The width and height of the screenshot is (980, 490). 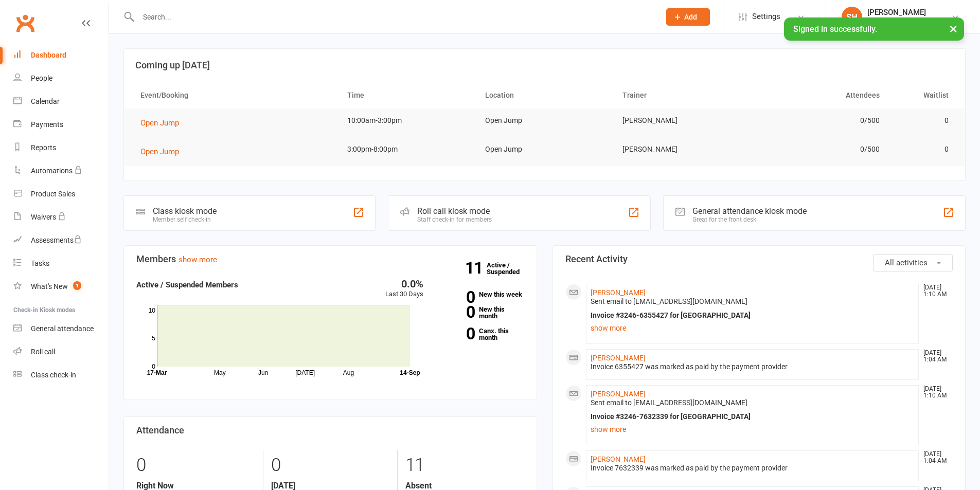 What do you see at coordinates (42, 352) in the screenshot?
I see `div: Roll call` at bounding box center [42, 352].